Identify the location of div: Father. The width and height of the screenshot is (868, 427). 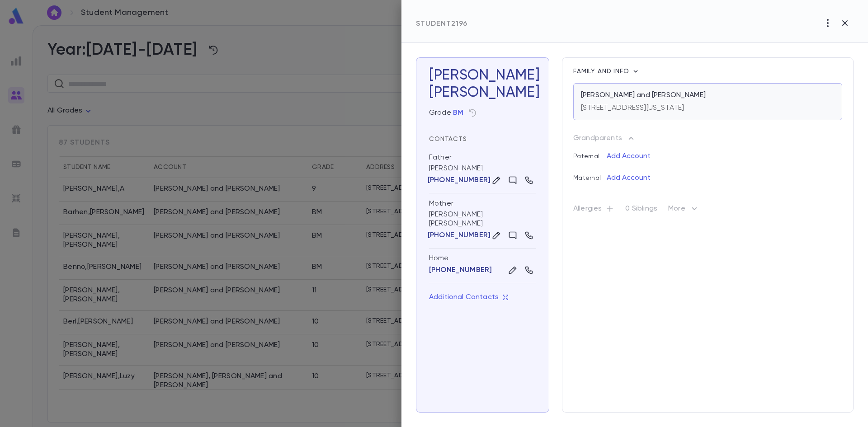
(441, 157).